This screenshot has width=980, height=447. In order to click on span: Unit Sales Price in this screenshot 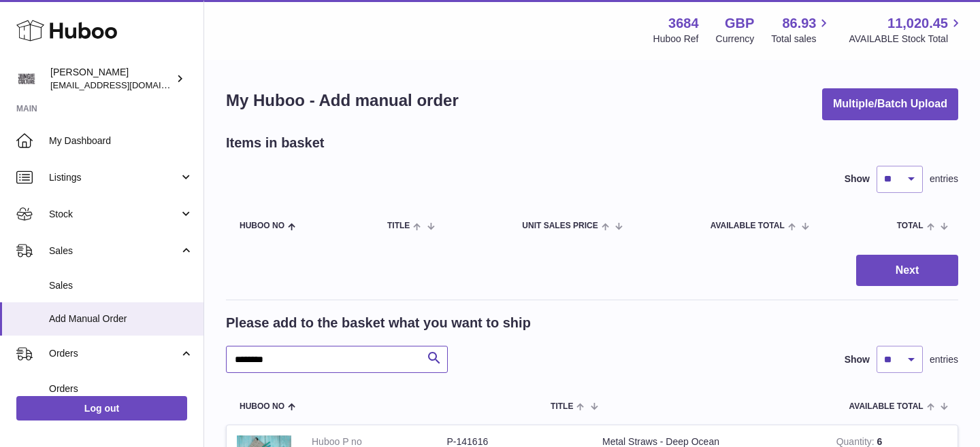, I will do `click(559, 226)`.